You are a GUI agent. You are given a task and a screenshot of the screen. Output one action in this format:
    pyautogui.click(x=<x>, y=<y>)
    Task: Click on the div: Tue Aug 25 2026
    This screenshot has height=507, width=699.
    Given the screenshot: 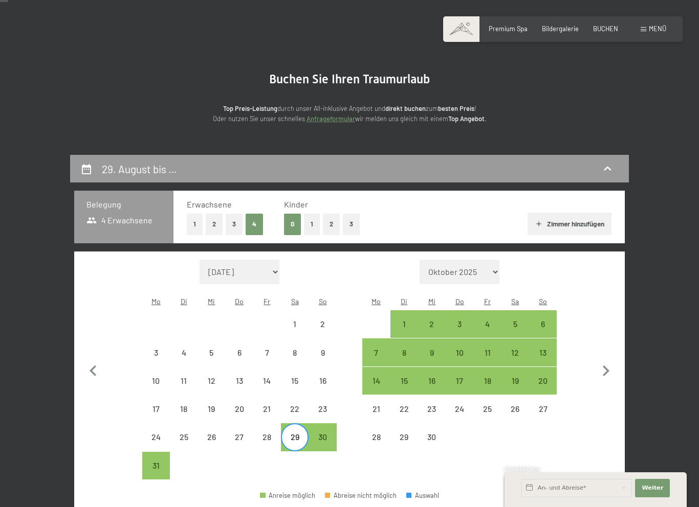 What is the action you would take?
    pyautogui.click(x=184, y=437)
    